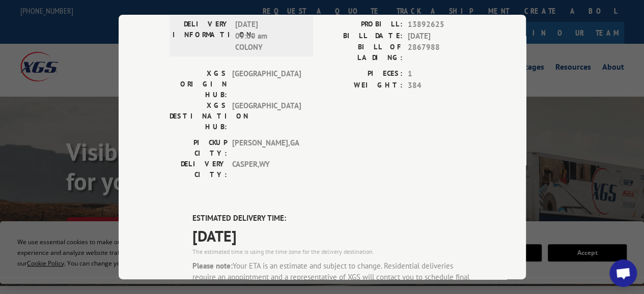 The height and width of the screenshot is (294, 644). Describe the element at coordinates (442, 52) in the screenshot. I see `span: 2867988` at that location.